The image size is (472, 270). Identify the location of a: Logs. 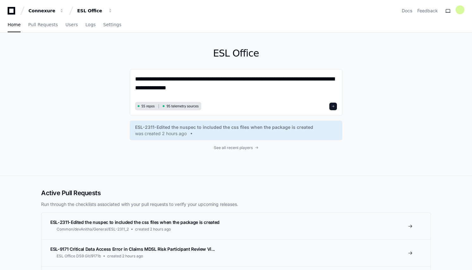
(90, 25).